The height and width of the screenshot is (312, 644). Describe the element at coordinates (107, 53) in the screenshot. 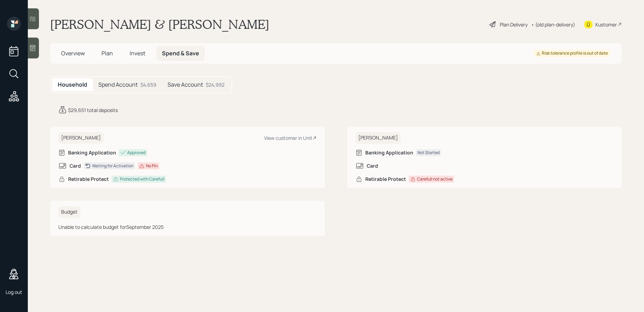

I see `span: Plan` at that location.